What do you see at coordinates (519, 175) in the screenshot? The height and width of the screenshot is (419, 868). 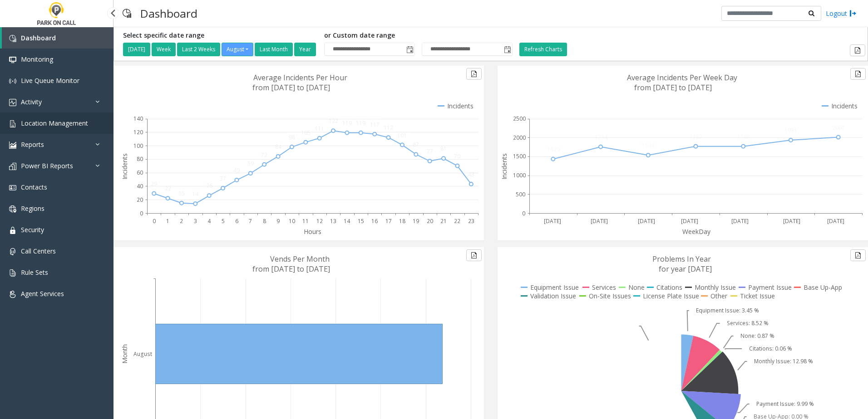 I see `text: 1000` at bounding box center [519, 175].